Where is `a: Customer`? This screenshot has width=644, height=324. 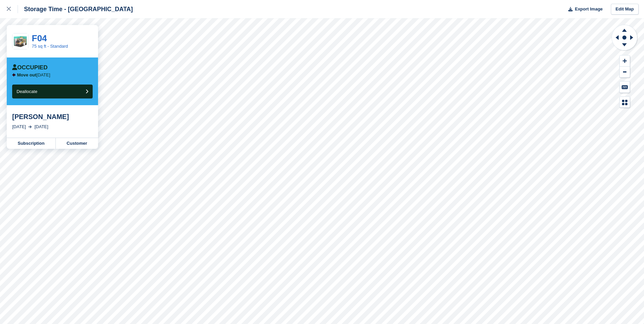 a: Customer is located at coordinates (77, 143).